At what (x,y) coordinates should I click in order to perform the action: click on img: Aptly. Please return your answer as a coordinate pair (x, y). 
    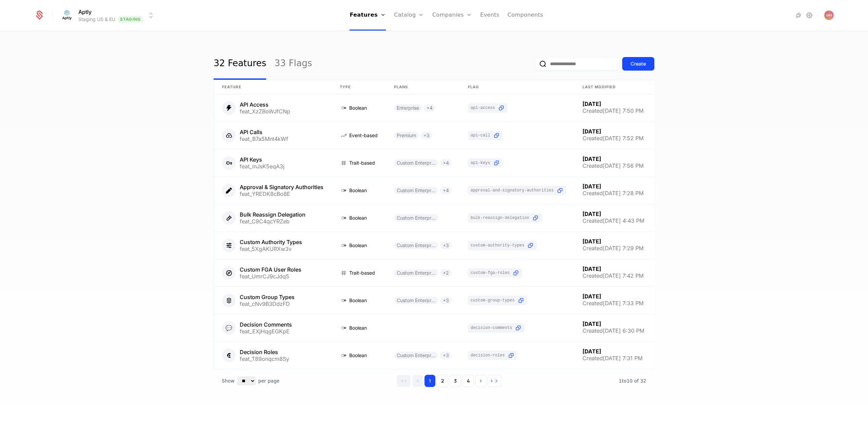
    Looking at the image, I should click on (67, 15).